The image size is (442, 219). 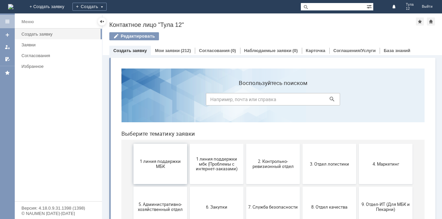 I want to click on a: Наблюдаемые заявки, so click(x=267, y=50).